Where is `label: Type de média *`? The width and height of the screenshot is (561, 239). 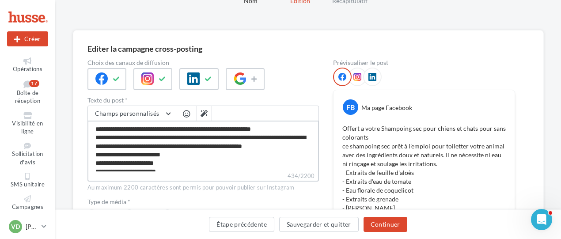
label: Type de média * is located at coordinates (203, 202).